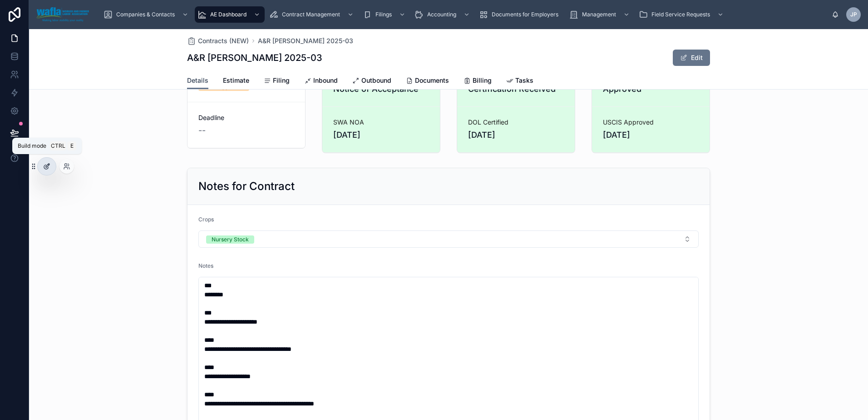 The height and width of the screenshot is (420, 868). I want to click on span: Documents, so click(432, 80).